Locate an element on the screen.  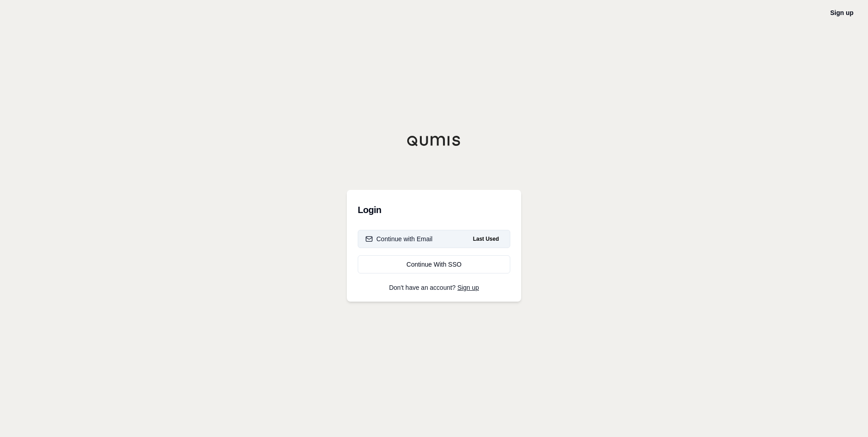
img: Qumis is located at coordinates (434, 140).